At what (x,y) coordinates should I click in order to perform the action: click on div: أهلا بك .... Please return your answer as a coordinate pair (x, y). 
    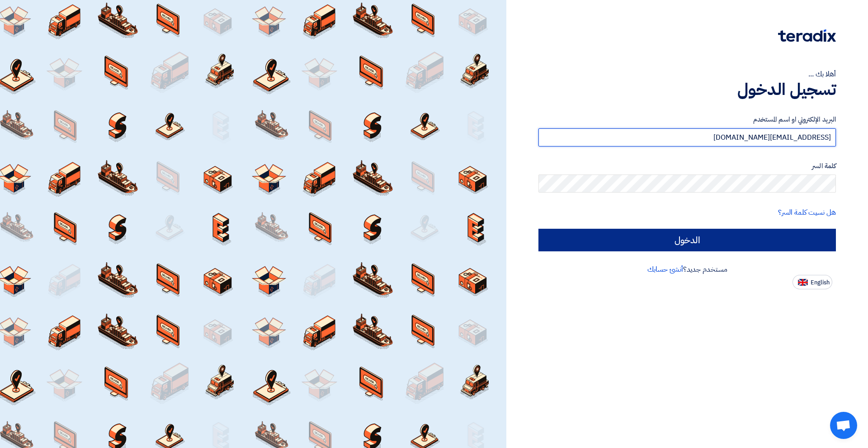
    Looking at the image, I should click on (687, 74).